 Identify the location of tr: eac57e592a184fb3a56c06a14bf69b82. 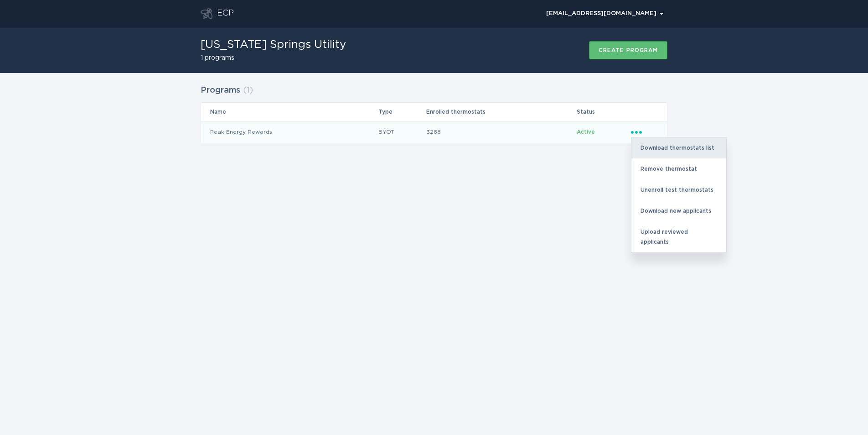
(434, 132).